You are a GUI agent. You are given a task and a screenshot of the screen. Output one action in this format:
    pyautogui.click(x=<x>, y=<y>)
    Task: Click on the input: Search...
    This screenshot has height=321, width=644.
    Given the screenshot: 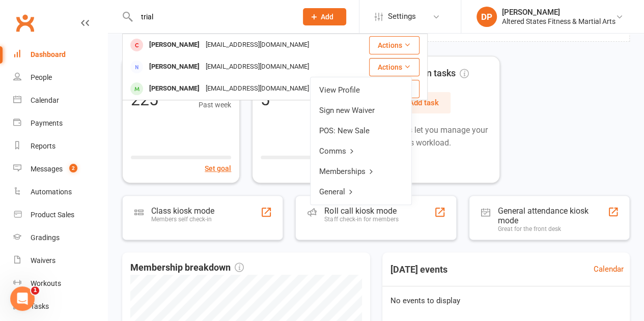 What is the action you would take?
    pyautogui.click(x=211, y=17)
    